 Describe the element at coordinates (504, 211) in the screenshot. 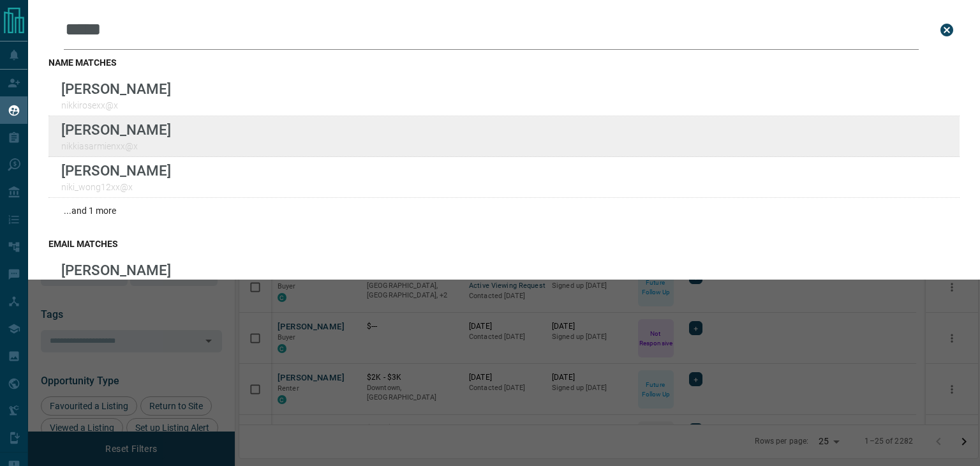

I see `div: ...and 1 more` at that location.